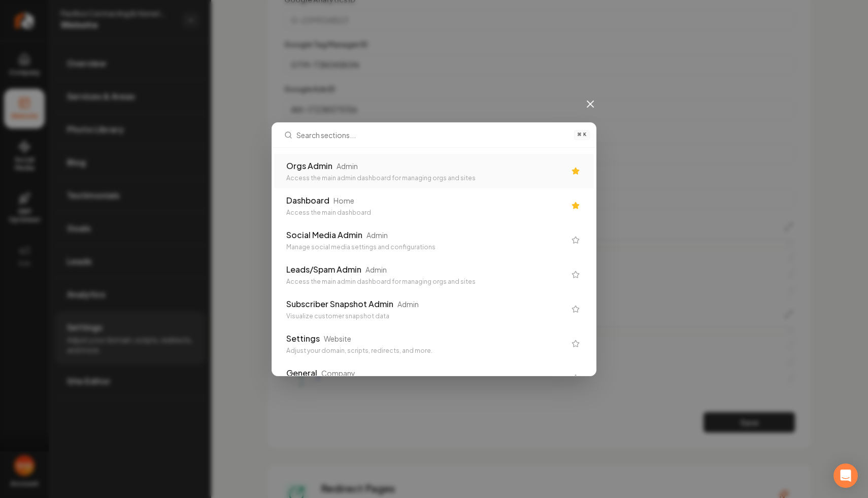 The image size is (868, 498). I want to click on div: Orgs Admin, so click(309, 166).